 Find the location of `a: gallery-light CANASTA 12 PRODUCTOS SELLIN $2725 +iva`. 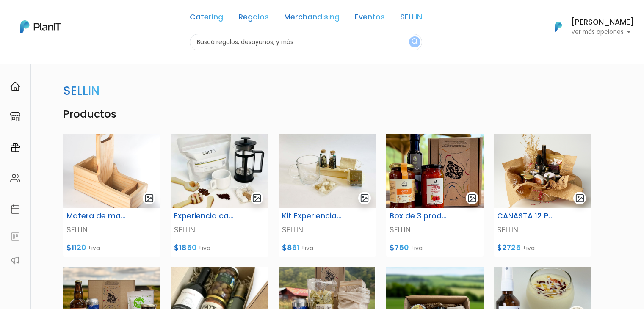

a: gallery-light CANASTA 12 PRODUCTOS SELLIN $2725 +iva is located at coordinates (542, 195).